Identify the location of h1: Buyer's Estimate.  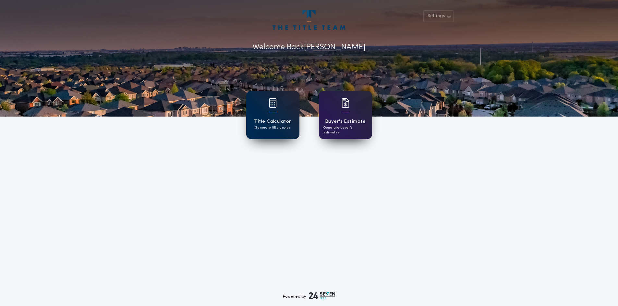
(345, 122).